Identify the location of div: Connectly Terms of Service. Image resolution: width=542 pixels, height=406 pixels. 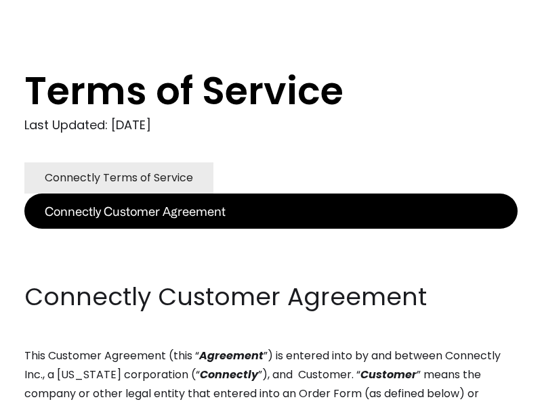
(119, 178).